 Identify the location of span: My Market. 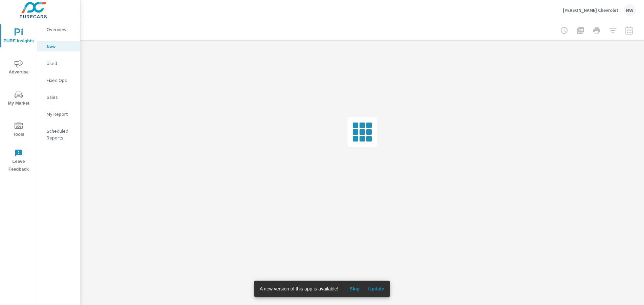
(19, 99).